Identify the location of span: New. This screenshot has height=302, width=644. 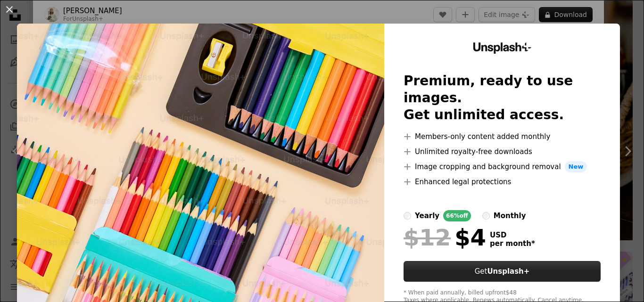
(576, 167).